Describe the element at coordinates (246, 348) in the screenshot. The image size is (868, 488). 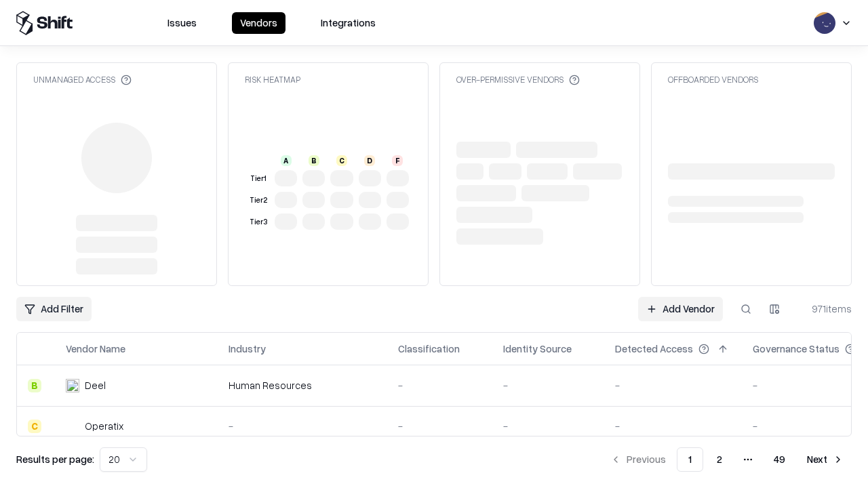
I see `div: Industry` at that location.